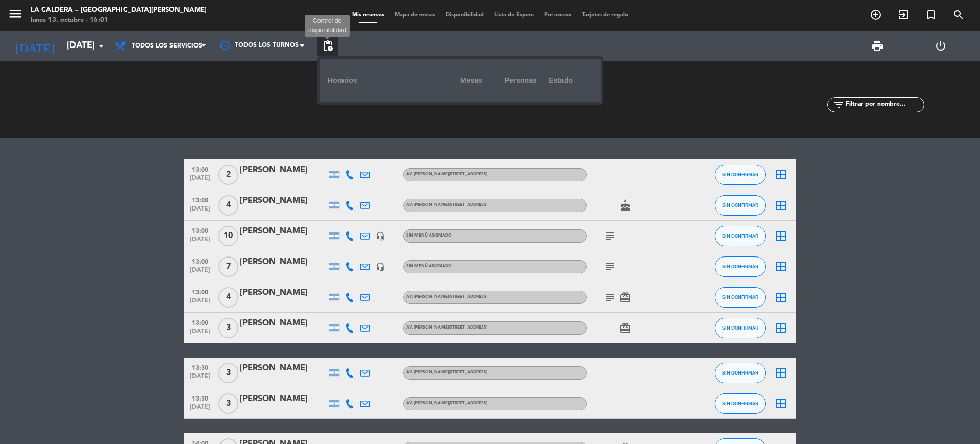 This screenshot has height=444, width=980. What do you see at coordinates (15, 15) in the screenshot?
I see `button: menu` at bounding box center [15, 15].